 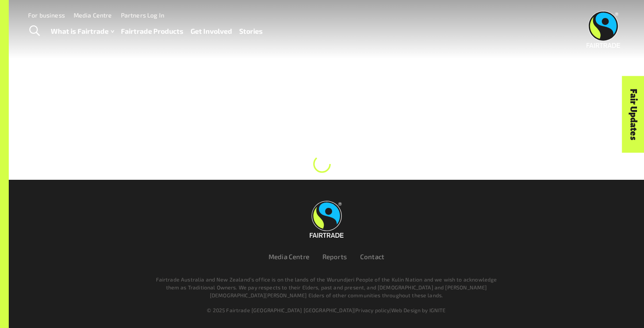 What do you see at coordinates (372, 310) in the screenshot?
I see `a: Privacy policy` at bounding box center [372, 310].